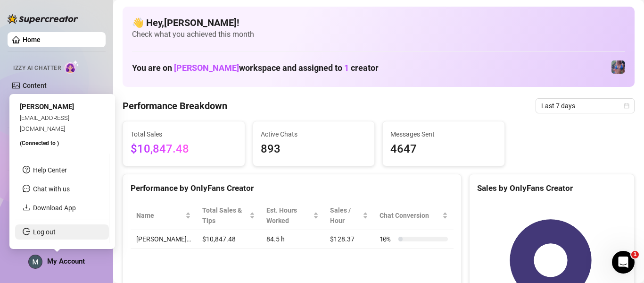 This screenshot has width=644, height=283. I want to click on span: Chat Conversion, so click(410, 215).